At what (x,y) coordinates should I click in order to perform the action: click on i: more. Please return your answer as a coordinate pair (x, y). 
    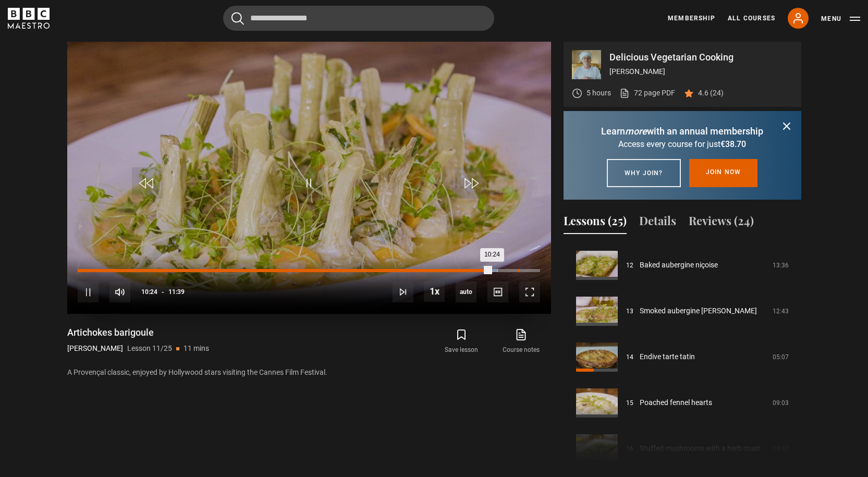
    Looking at the image, I should click on (636, 131).